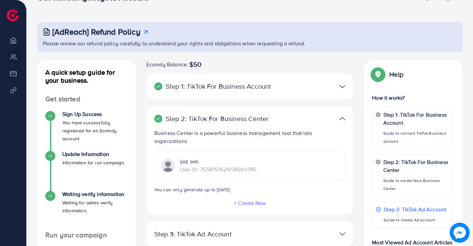  Describe the element at coordinates (218, 161) in the screenshot. I see `p: ijaz seb` at that location.